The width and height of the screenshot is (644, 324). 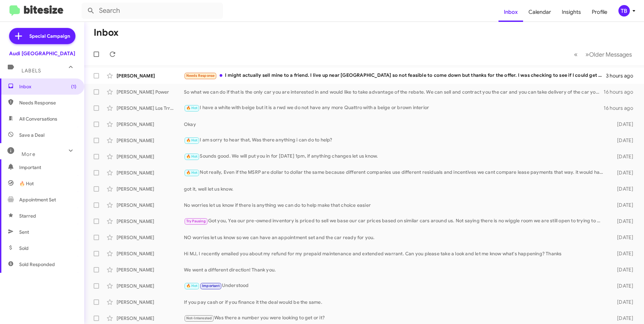 What do you see at coordinates (540, 12) in the screenshot?
I see `a: Calendar` at bounding box center [540, 12].